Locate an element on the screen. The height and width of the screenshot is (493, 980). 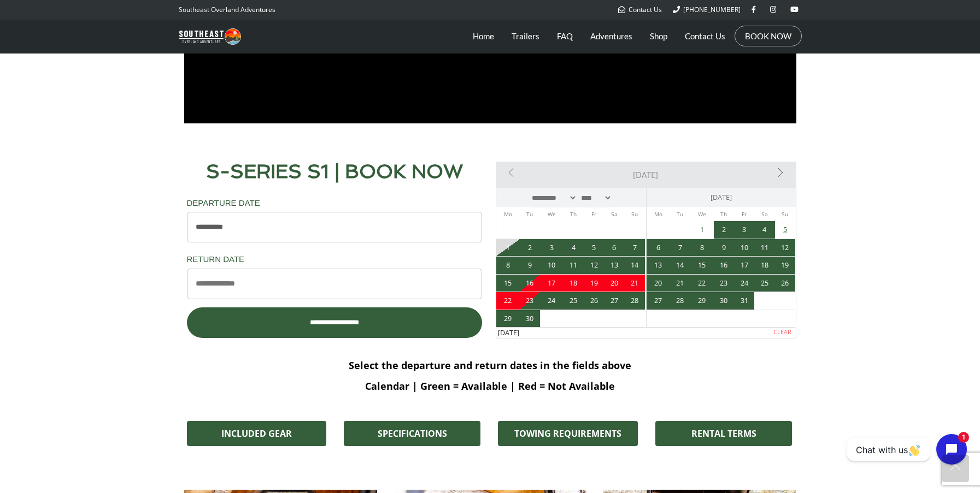
a: 31 is located at coordinates (743, 301).